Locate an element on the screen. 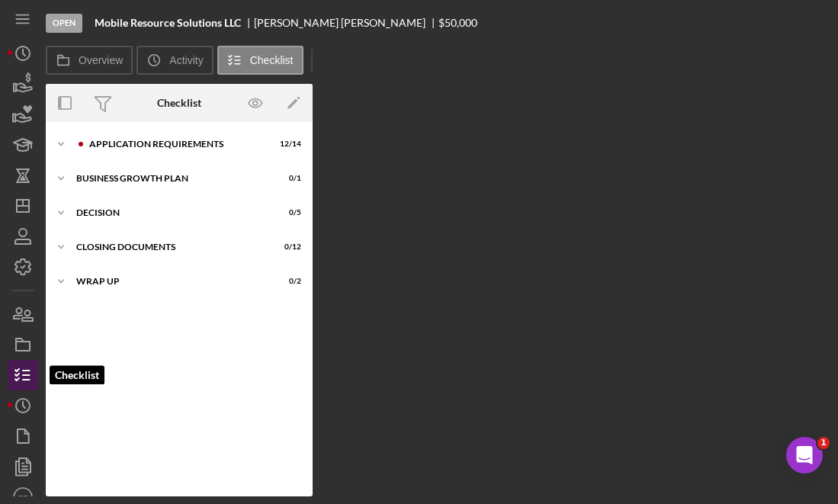 Image resolution: width=838 pixels, height=504 pixels. div: 0 / 1 is located at coordinates (288, 178).